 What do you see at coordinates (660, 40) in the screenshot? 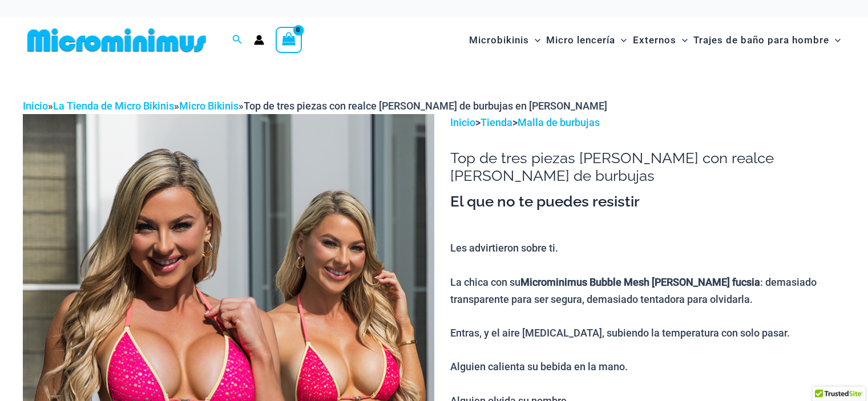
I see `a: ExternosAlternar menúAlternar menú` at bounding box center [660, 40].